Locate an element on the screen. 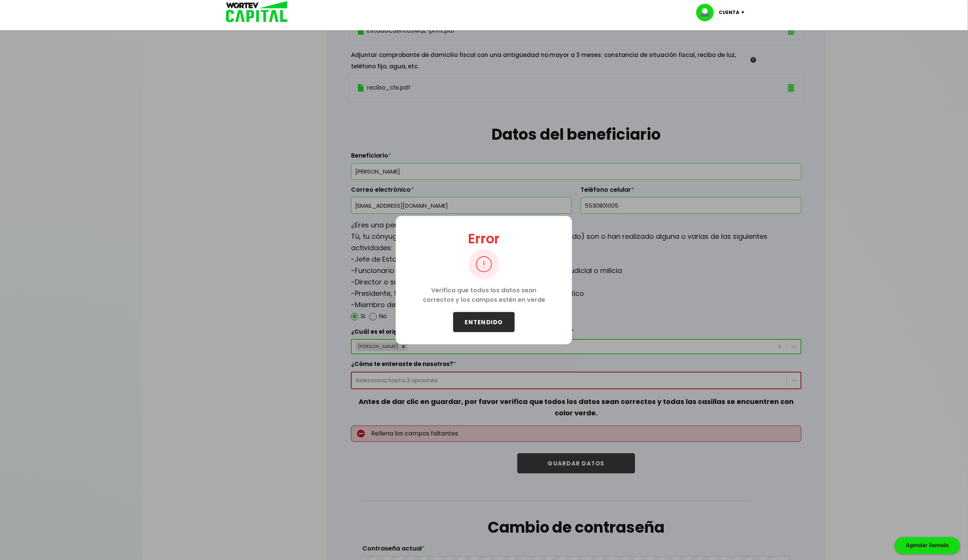 This screenshot has height=560, width=968. div: Agendar llamada is located at coordinates (928, 546).